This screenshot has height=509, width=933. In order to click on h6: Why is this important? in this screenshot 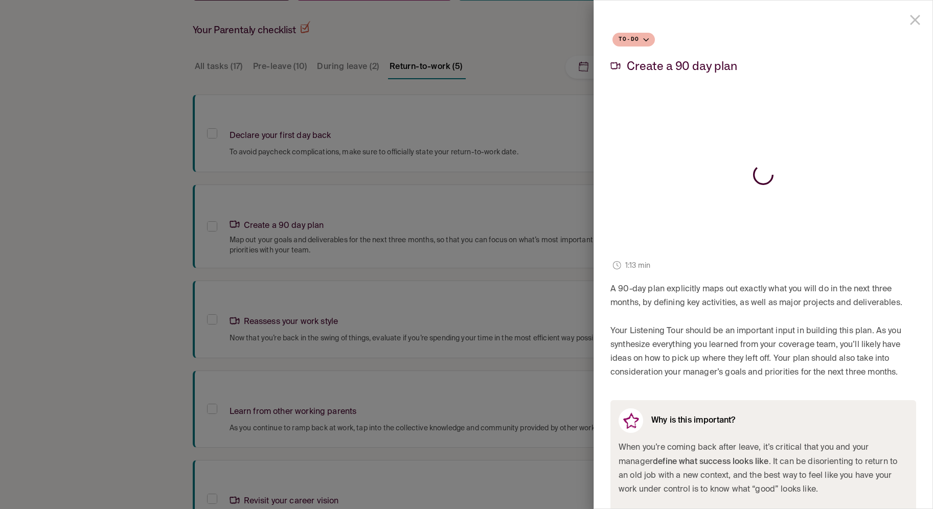, I will do `click(694, 421)`.